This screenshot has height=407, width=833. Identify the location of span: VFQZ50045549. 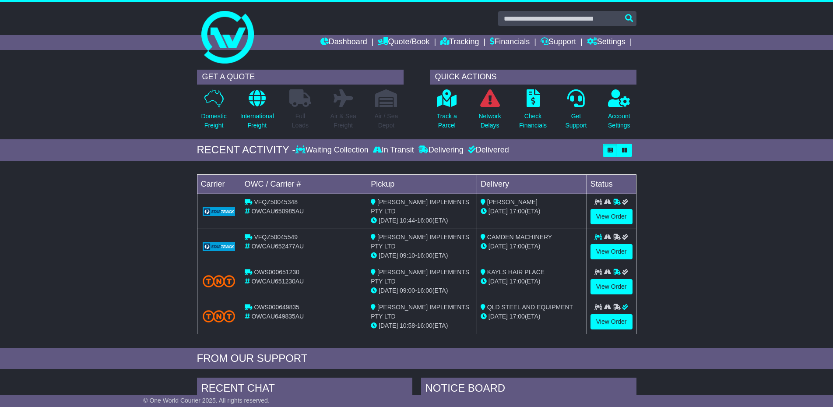
(276, 237).